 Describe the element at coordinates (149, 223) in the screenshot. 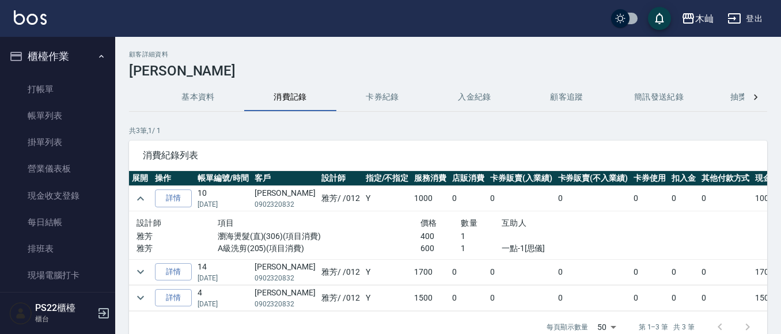

I see `span: 設計師` at that location.